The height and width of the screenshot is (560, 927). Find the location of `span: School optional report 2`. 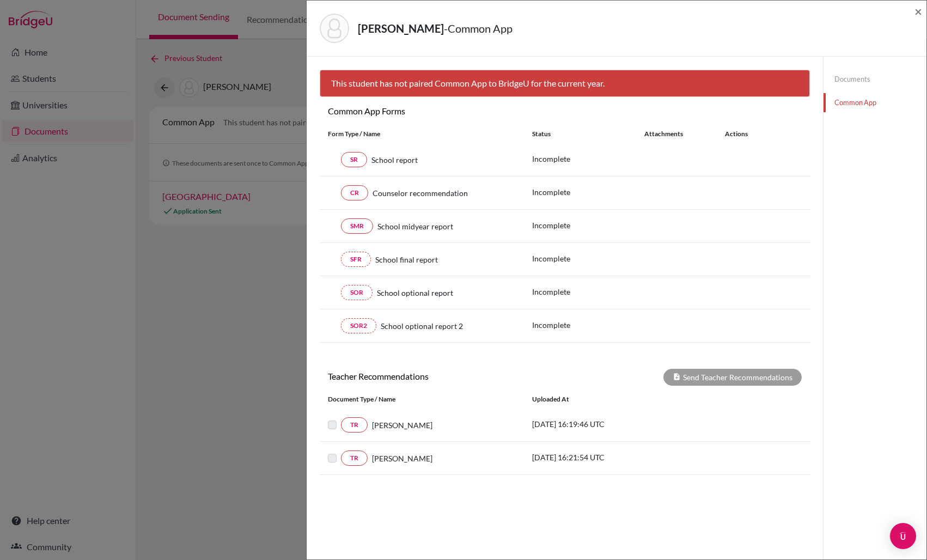

span: School optional report 2 is located at coordinates (422, 326).